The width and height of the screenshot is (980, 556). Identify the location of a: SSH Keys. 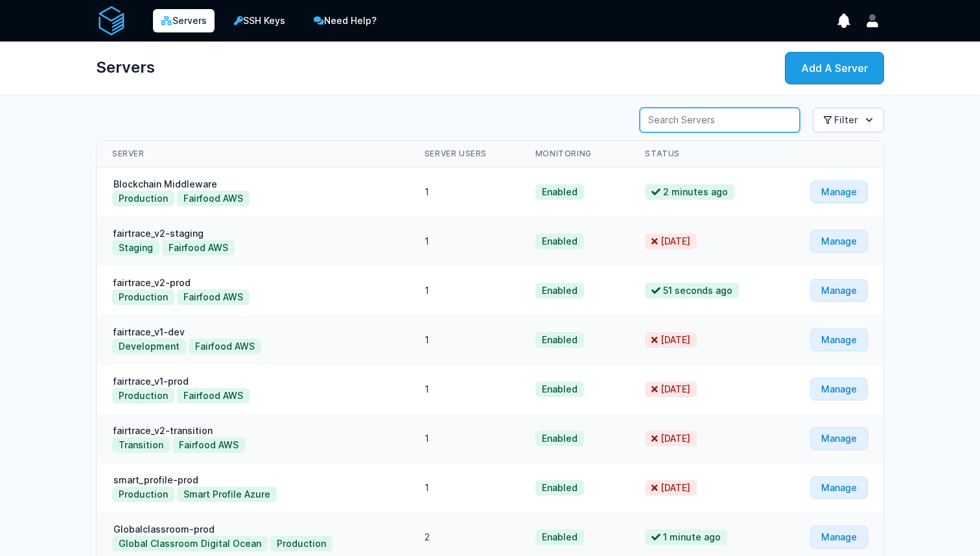
(259, 20).